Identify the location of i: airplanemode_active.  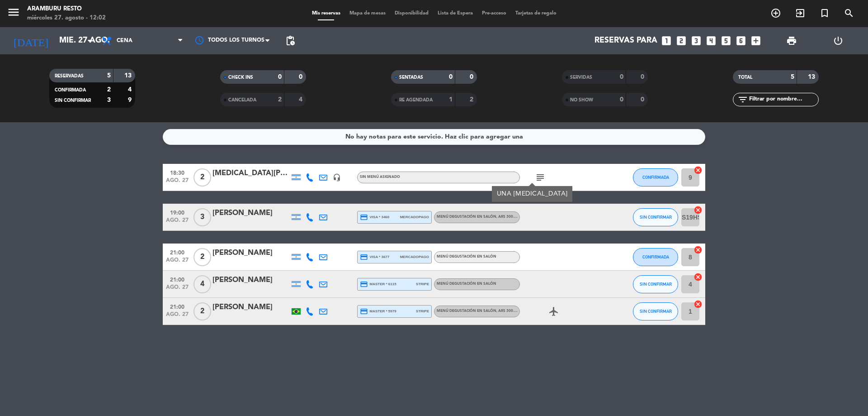
(554, 311).